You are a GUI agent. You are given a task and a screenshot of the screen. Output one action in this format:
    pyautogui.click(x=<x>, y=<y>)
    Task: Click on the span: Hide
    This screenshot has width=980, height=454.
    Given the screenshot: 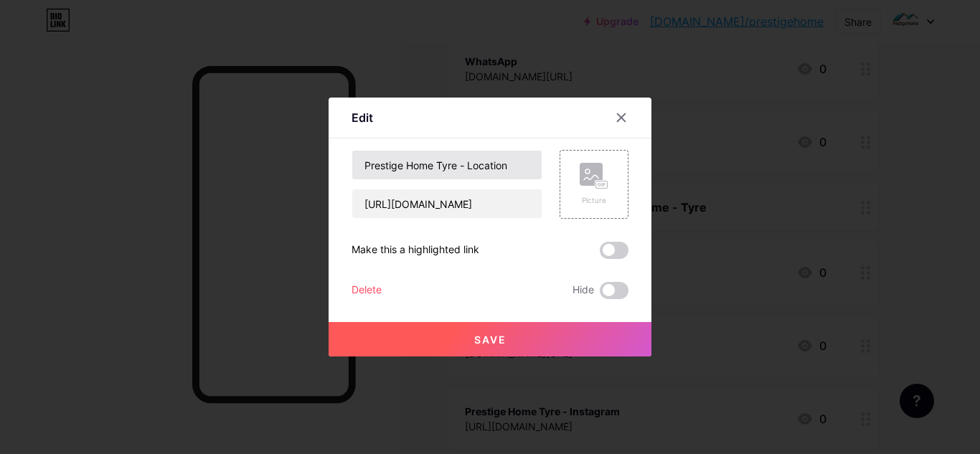 What is the action you would take?
    pyautogui.click(x=583, y=291)
    